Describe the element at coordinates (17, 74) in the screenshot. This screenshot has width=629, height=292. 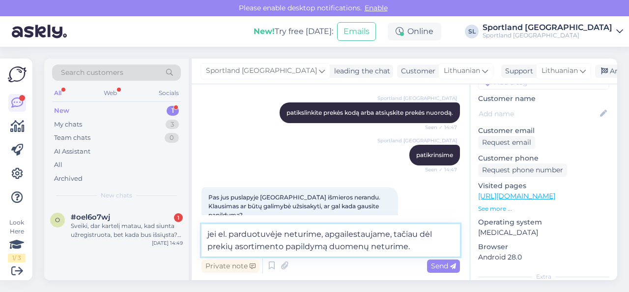
I see `img: Askly Logo` at that location.